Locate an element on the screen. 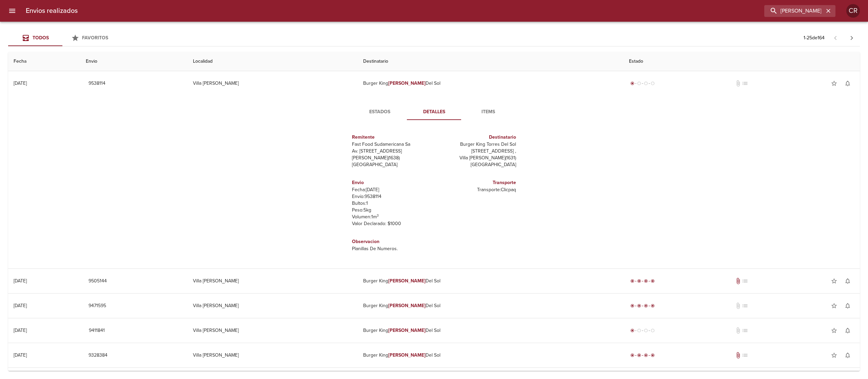 This screenshot has height=379, width=868. div: CR is located at coordinates (853, 11).